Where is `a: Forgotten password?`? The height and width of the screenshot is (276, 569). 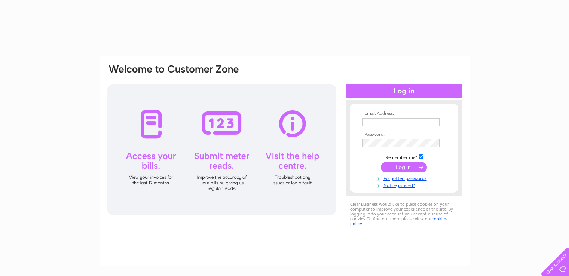 a: Forgotten password? is located at coordinates (405, 178).